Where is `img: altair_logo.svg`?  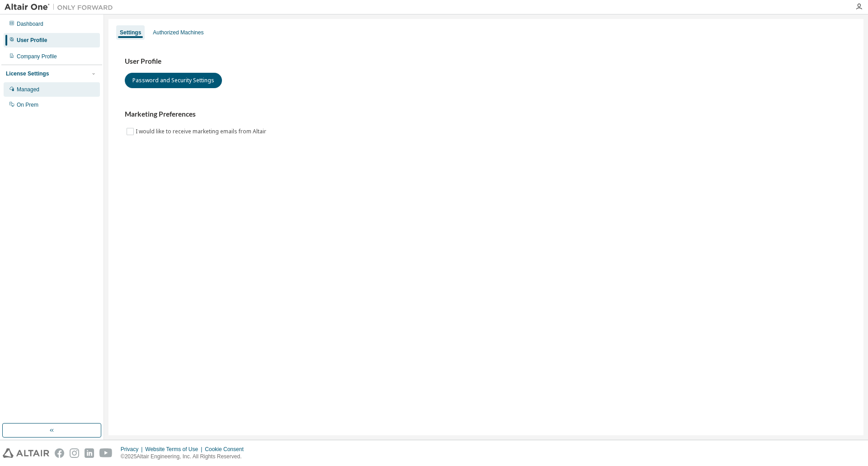 img: altair_logo.svg is located at coordinates (26, 453).